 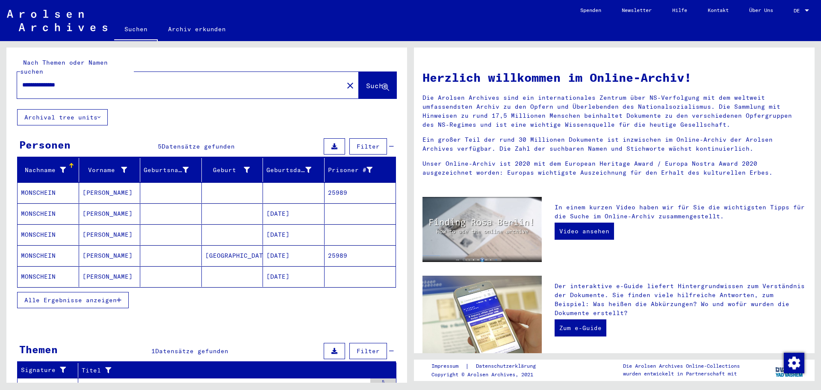 I want to click on a: Archiv erkunden, so click(x=197, y=29).